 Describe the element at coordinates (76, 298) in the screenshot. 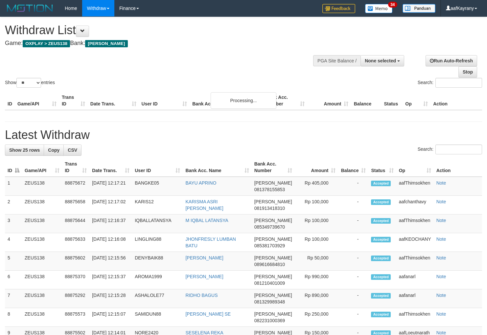

I see `td: 88875292` at that location.